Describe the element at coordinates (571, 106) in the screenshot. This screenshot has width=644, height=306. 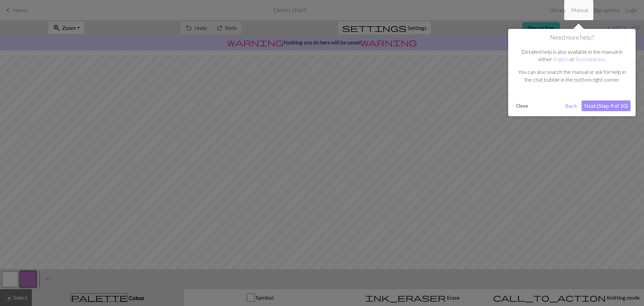
I see `button: Back` at that location.